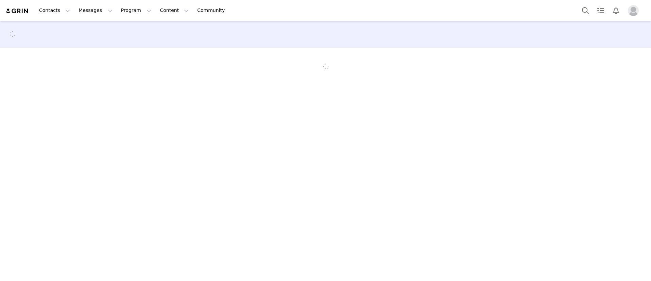  I want to click on button: Notifications, so click(616, 10).